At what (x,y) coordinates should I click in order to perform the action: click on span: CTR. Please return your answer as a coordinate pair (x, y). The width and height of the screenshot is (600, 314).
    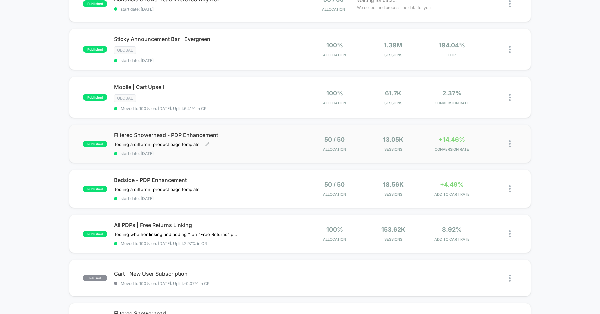
    Looking at the image, I should click on (452, 55).